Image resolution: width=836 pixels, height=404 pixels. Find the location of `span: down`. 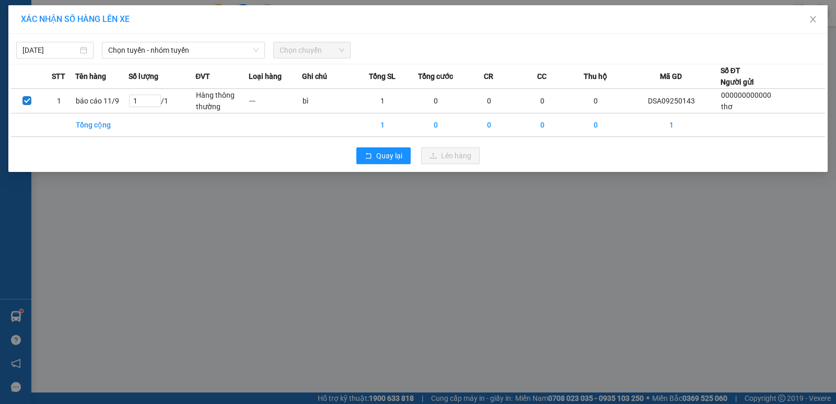

span: down is located at coordinates (256, 50).